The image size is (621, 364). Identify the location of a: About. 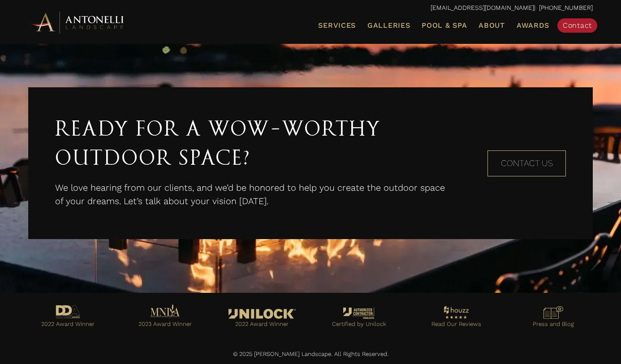
(491, 26).